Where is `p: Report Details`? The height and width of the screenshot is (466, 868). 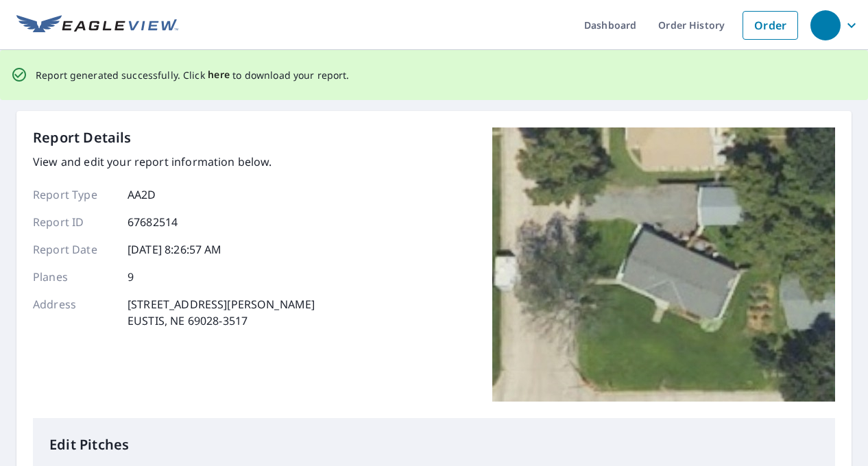
p: Report Details is located at coordinates (82, 138).